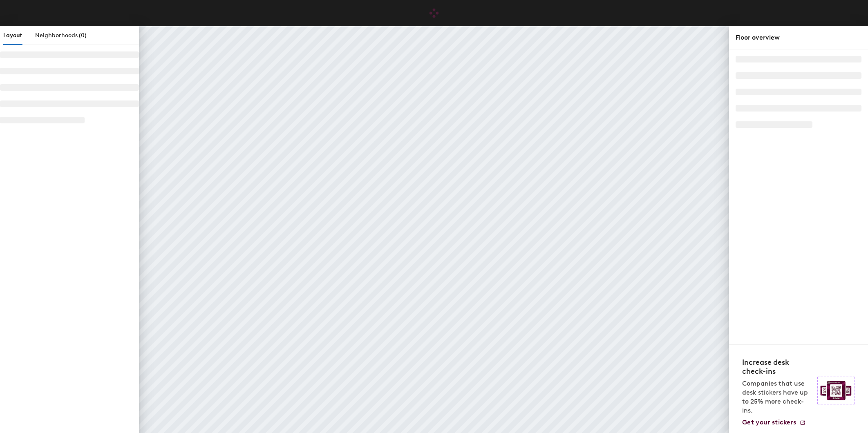 The height and width of the screenshot is (433, 868). What do you see at coordinates (770, 422) in the screenshot?
I see `span: Get your stickers` at bounding box center [770, 422].